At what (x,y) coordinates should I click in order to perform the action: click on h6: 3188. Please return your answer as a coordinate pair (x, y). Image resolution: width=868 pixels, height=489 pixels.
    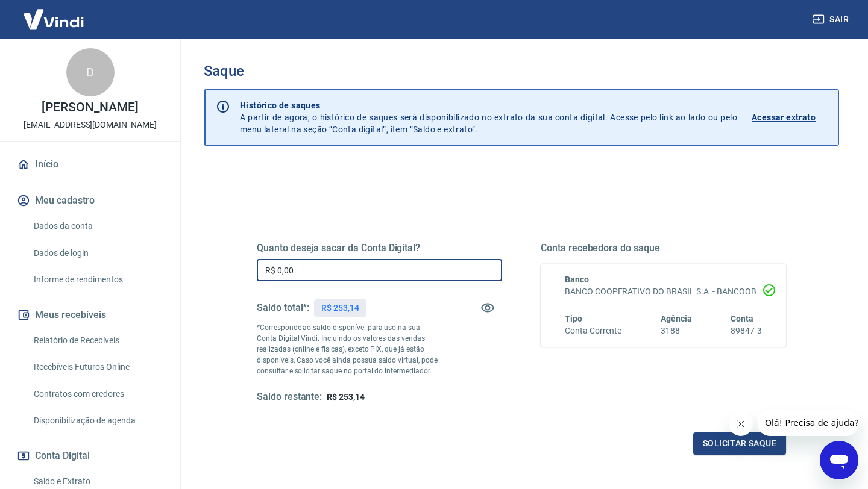
    Looking at the image, I should click on (677, 331).